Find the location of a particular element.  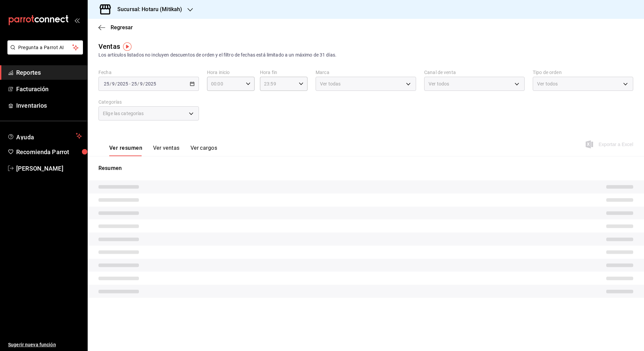

span: Recomienda Parrot is located at coordinates (49, 152).